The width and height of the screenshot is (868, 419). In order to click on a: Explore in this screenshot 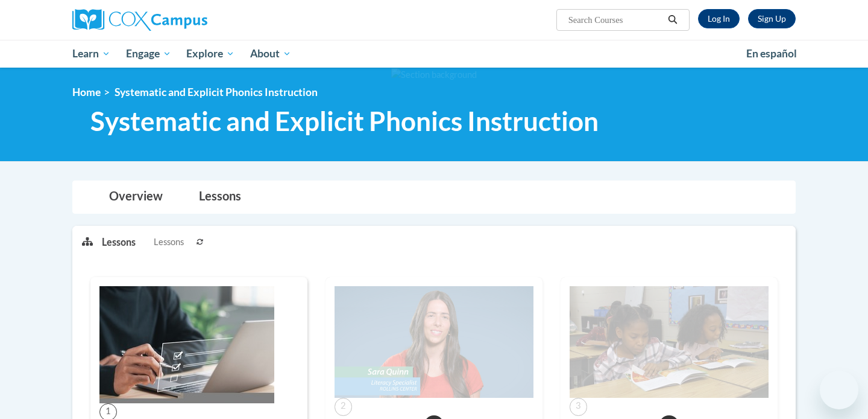, I will do `click(210, 53)`.